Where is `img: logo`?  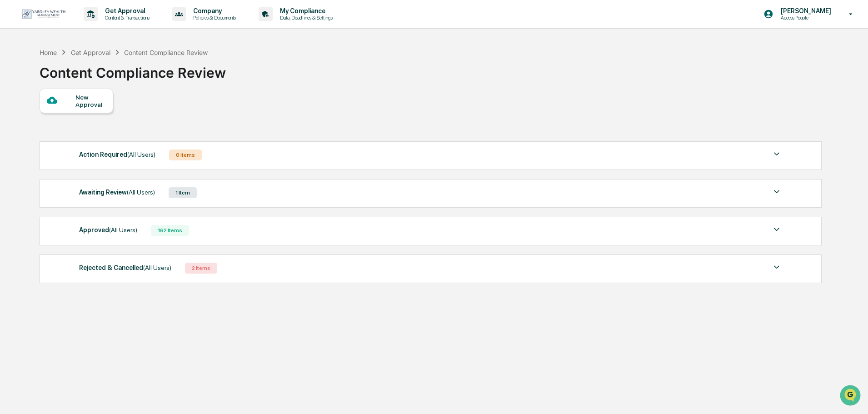
img: logo is located at coordinates (43, 14).